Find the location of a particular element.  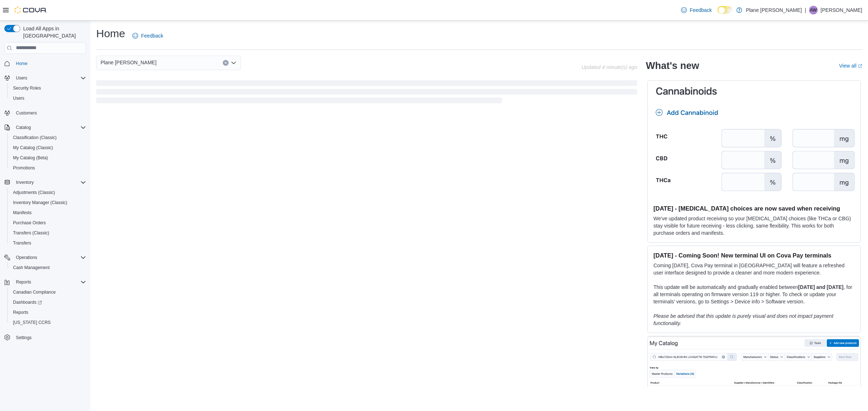

em: Please be advised that this update is purely visual and does not impact payment functionality. is located at coordinates (743, 320).